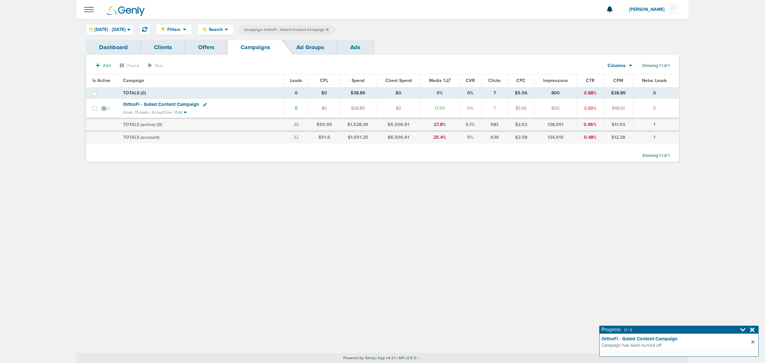 The height and width of the screenshot is (363, 765). I want to click on td: 128,091, so click(555, 125).